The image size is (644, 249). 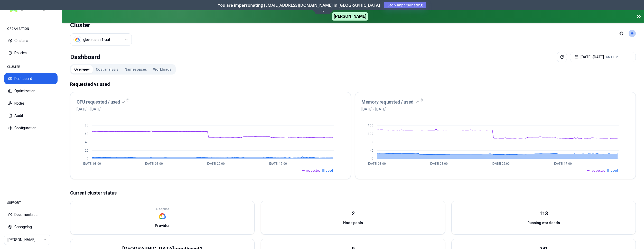 What do you see at coordinates (82, 69) in the screenshot?
I see `button: Overview` at bounding box center [82, 69].